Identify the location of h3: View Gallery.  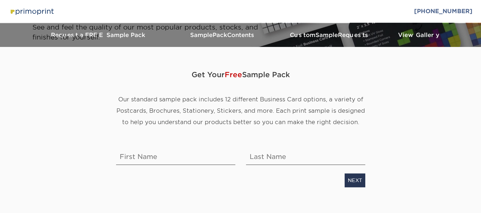
(419, 35).